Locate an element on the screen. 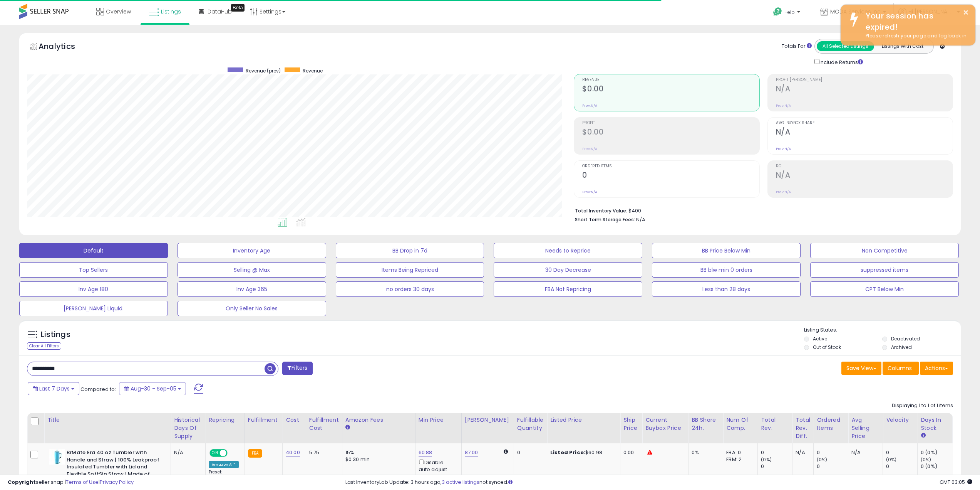 The width and height of the screenshot is (980, 490). button: 30 Day Decrease is located at coordinates (568, 270).